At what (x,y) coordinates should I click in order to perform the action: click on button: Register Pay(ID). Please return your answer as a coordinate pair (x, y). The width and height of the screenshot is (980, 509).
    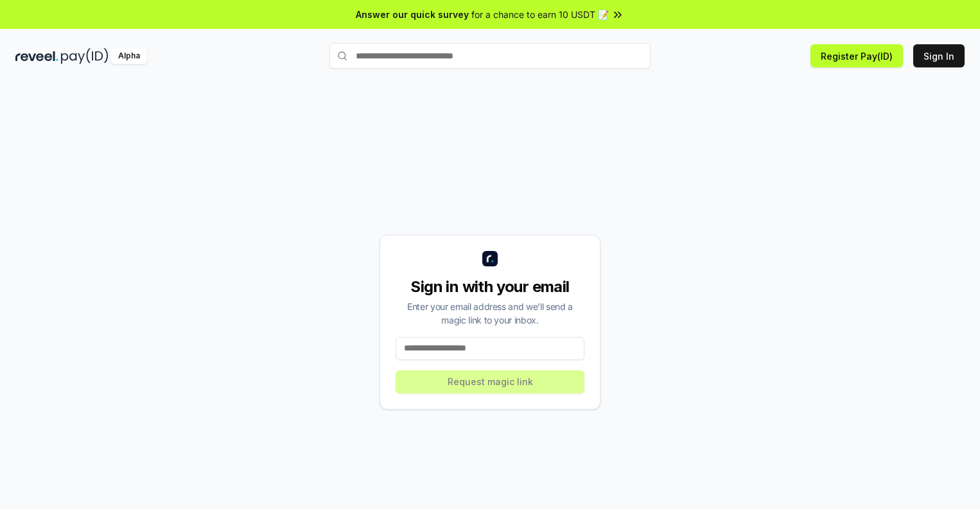
    Looking at the image, I should click on (857, 56).